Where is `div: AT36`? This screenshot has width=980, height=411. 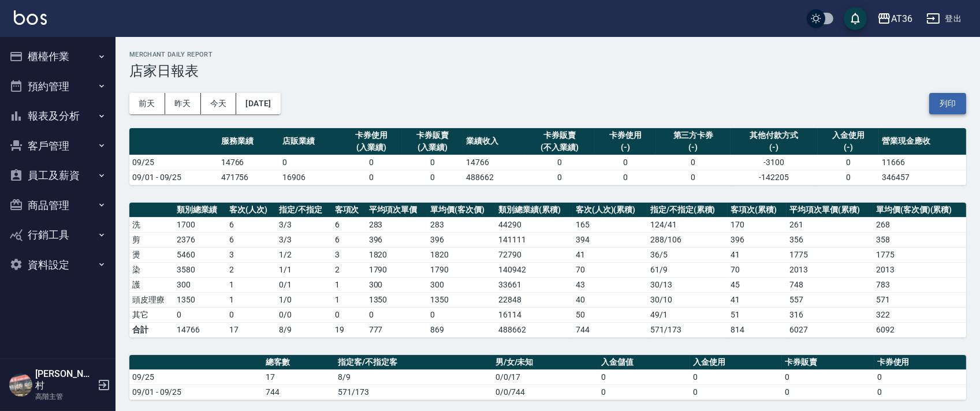 div: AT36 is located at coordinates (902, 19).